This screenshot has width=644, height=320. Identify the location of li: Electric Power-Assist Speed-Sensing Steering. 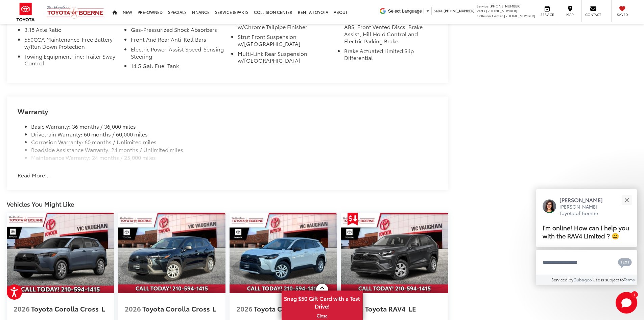
(177, 54).